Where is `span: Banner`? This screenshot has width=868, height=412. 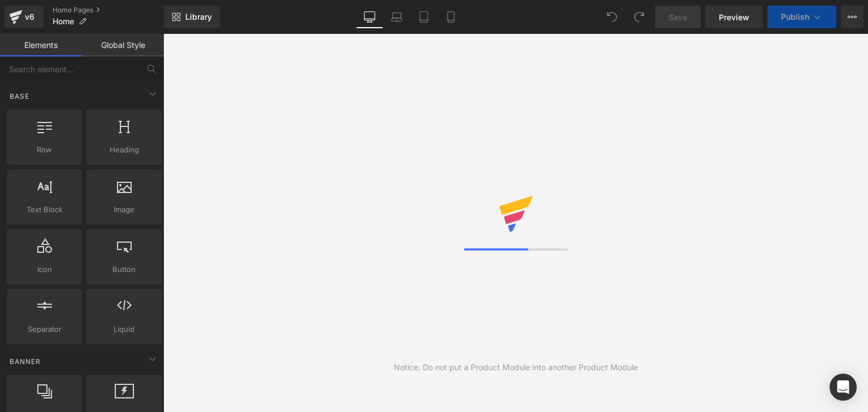 span: Banner is located at coordinates (24, 361).